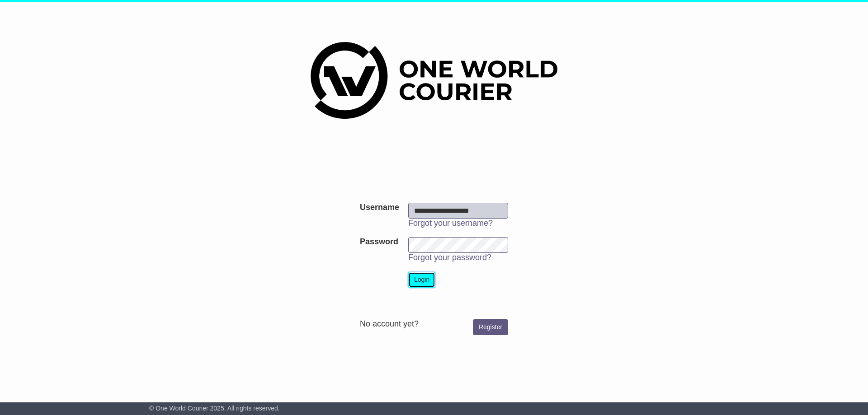 The width and height of the screenshot is (868, 415). Describe the element at coordinates (434, 81) in the screenshot. I see `img: One World` at that location.